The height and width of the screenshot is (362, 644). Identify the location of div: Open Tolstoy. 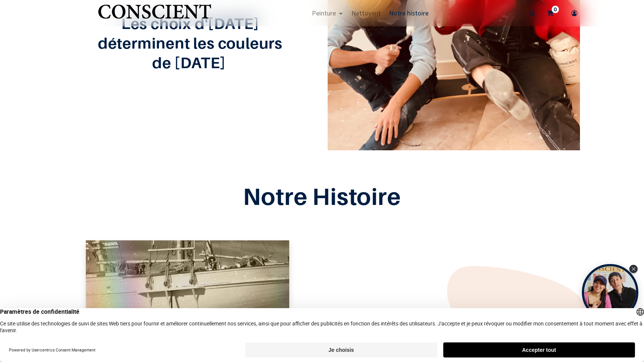
(610, 292).